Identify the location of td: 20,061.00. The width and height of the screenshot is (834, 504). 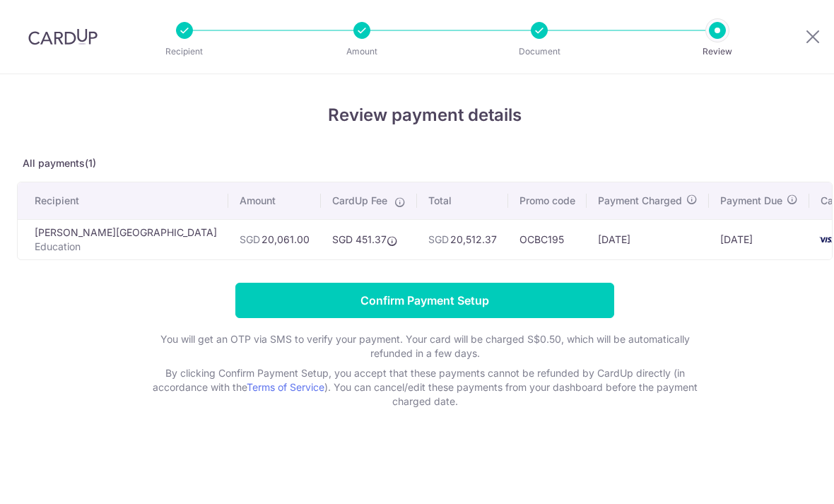
(274, 239).